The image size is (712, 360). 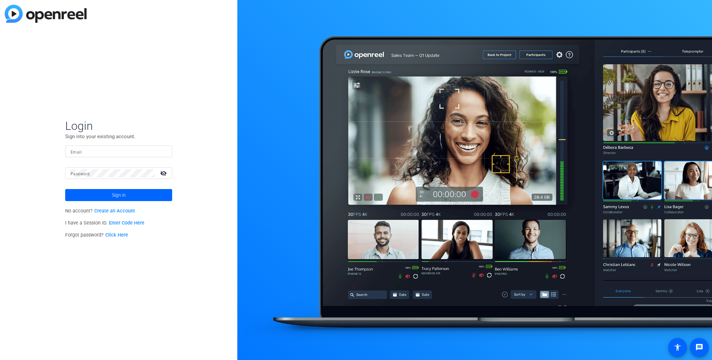 What do you see at coordinates (119, 151) in the screenshot?
I see `input: Enter Email Address` at bounding box center [119, 151].